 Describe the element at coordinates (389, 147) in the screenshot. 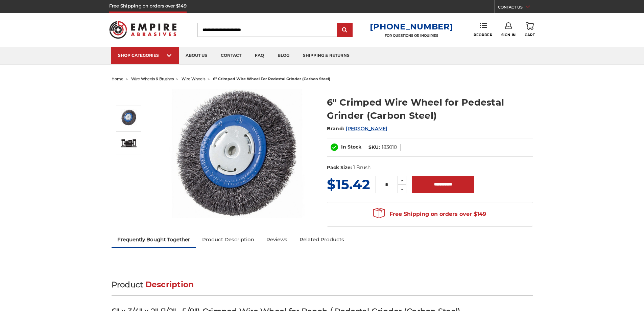

I see `dd: 183010` at that location.